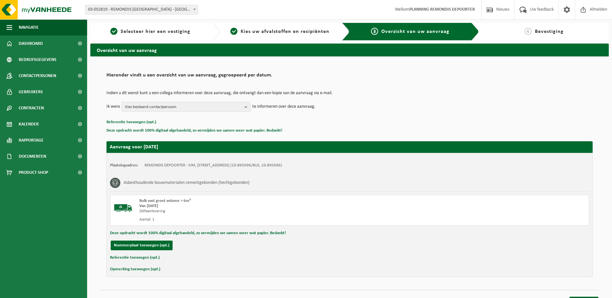  What do you see at coordinates (549, 32) in the screenshot?
I see `span: Bevestiging` at bounding box center [549, 32].